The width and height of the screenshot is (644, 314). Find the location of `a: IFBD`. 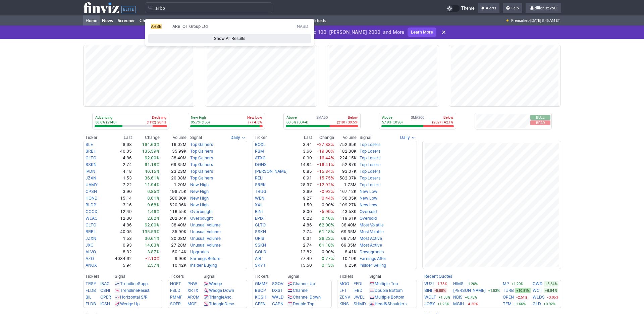

a: IFBD is located at coordinates (358, 291).